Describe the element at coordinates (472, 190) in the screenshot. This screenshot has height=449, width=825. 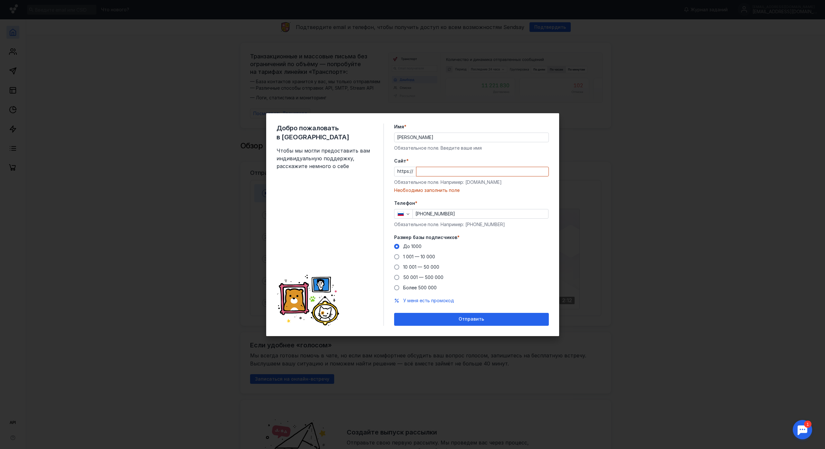
I see `div: Необходимо заполнить поле` at that location.